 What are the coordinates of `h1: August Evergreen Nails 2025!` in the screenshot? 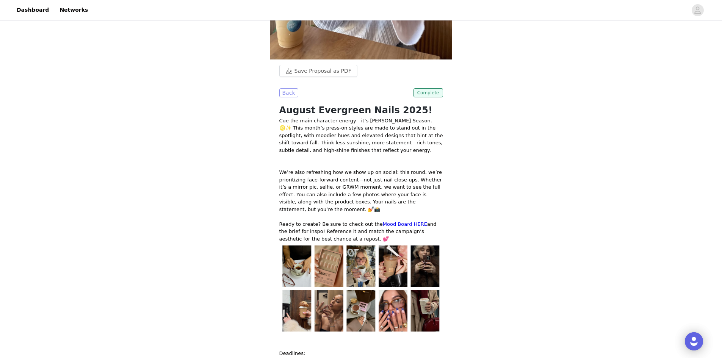 It's located at (361, 110).